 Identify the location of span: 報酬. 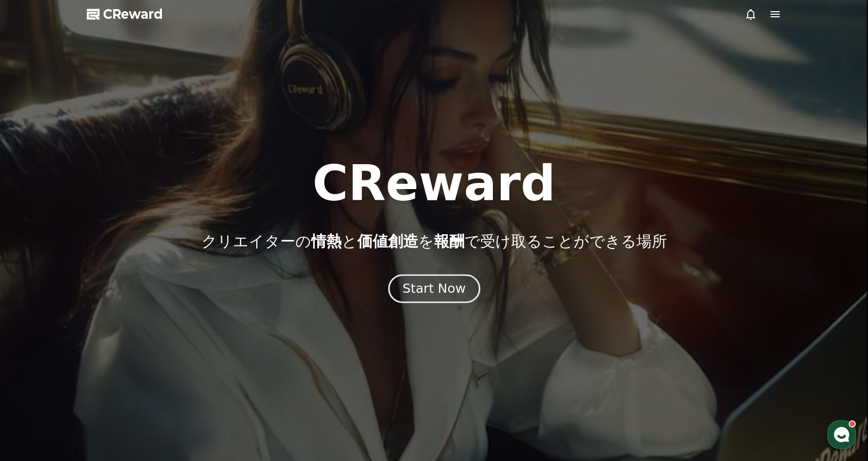
(450, 241).